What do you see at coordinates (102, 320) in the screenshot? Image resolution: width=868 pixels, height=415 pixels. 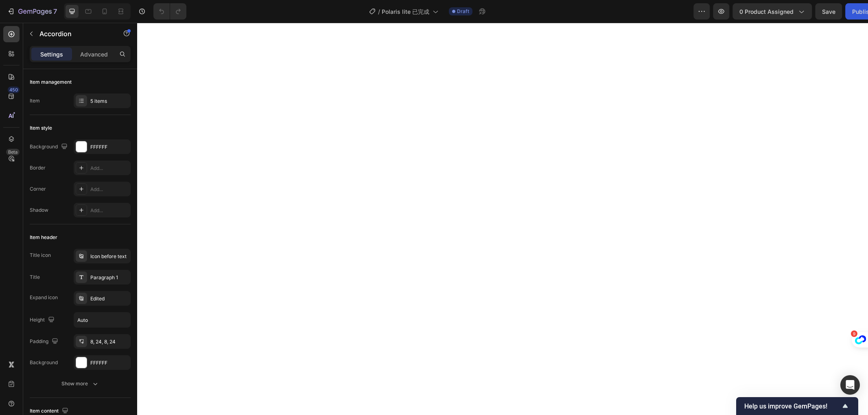 I see `input: Auto` at bounding box center [102, 320].